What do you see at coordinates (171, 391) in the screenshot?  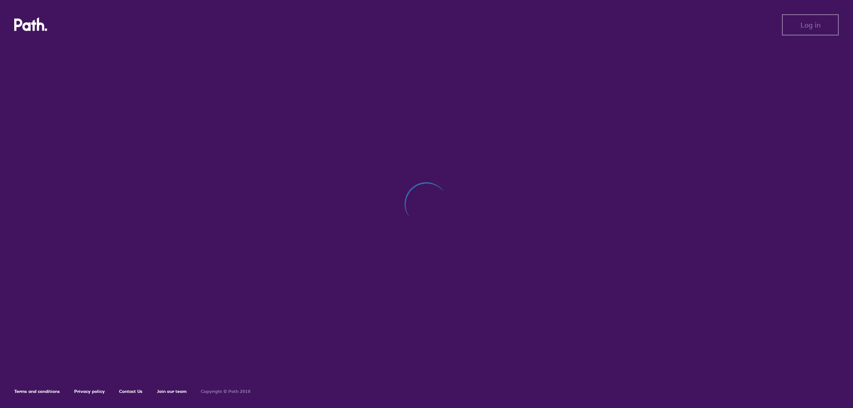 I see `a: Join our team` at bounding box center [171, 391].